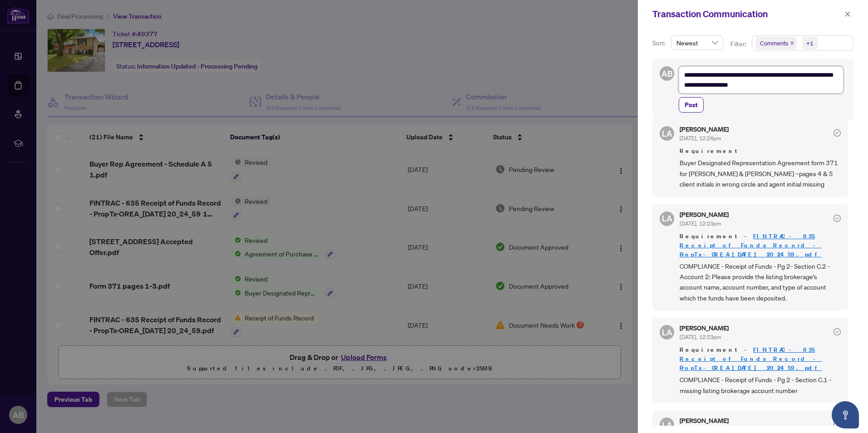  What do you see at coordinates (691, 105) in the screenshot?
I see `button: Post` at bounding box center [691, 105].